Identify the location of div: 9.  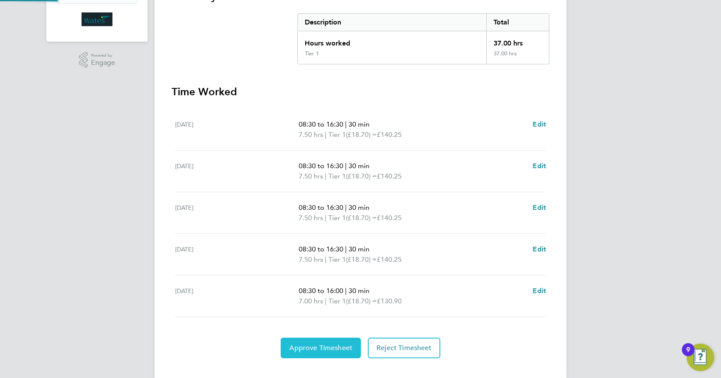
(688, 355).